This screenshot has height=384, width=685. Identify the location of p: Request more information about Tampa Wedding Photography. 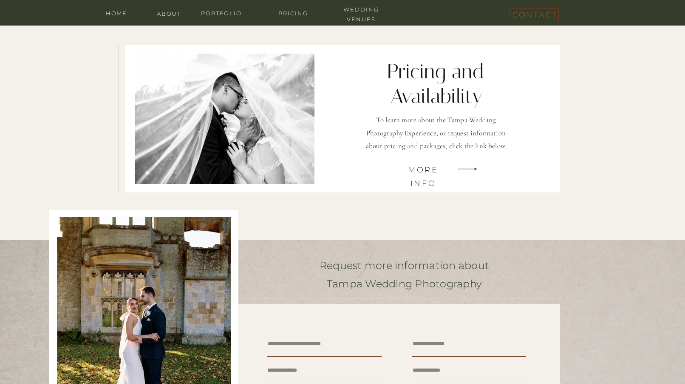
(404, 261).